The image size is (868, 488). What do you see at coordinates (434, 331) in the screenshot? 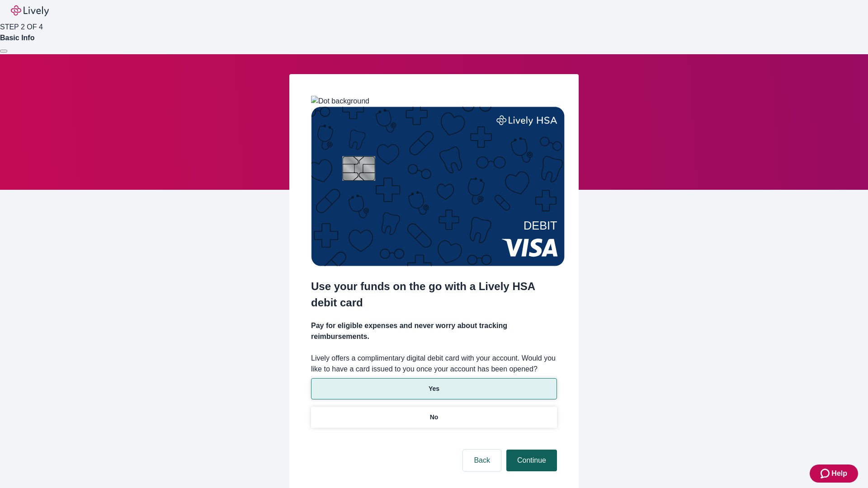
I see `h4: Pay for eligible expenses and never worry about tracking reimbursements.` at bounding box center [434, 331].